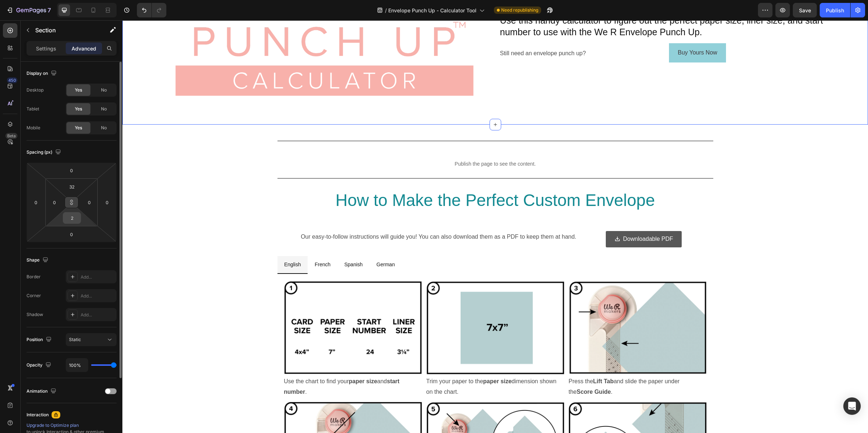 The width and height of the screenshot is (868, 433). Describe the element at coordinates (316, 217) in the screenshot. I see `p: Our easy-to-follow instructions will guide you! You can also download them as a PDF to keep them ...` at that location.